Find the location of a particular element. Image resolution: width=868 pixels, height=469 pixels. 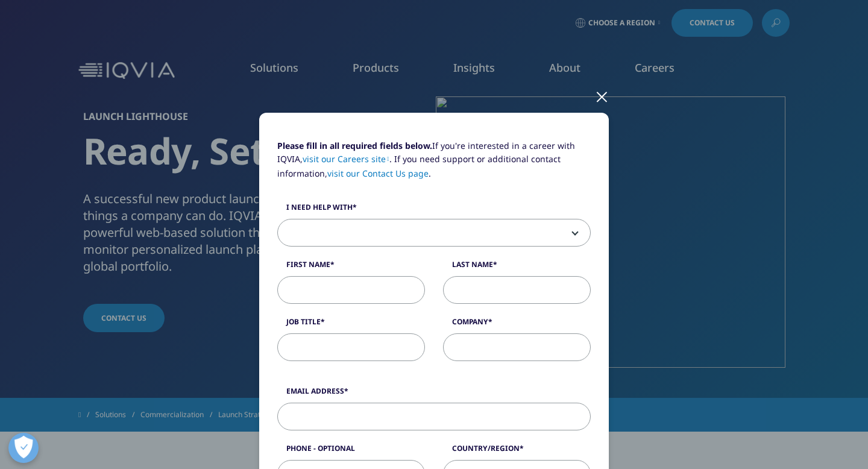

label: Job Title is located at coordinates (351, 325).